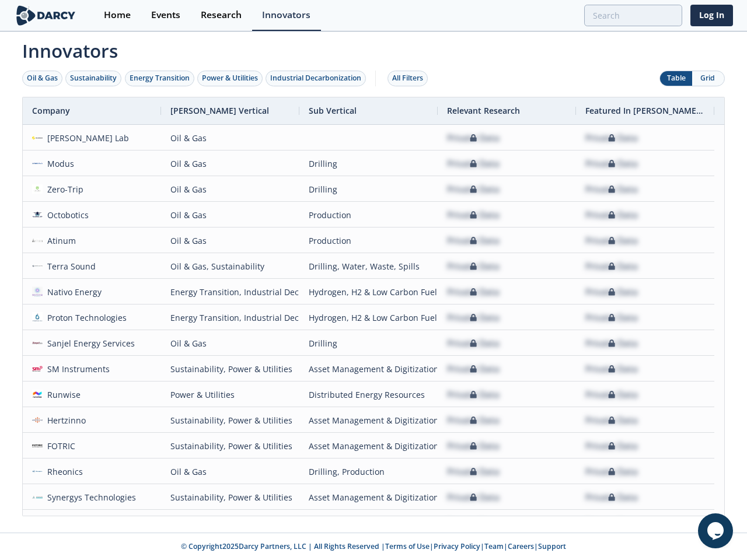  I want to click on div: Production, so click(368, 240).